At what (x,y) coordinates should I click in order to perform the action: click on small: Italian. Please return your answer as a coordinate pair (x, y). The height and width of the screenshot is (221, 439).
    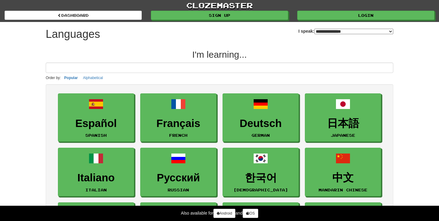
    Looking at the image, I should click on (96, 190).